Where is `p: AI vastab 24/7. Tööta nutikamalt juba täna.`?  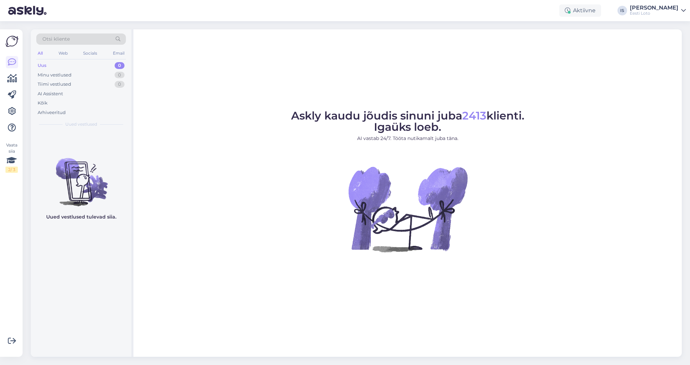 p: AI vastab 24/7. Tööta nutikamalt juba täna. is located at coordinates (407, 138).